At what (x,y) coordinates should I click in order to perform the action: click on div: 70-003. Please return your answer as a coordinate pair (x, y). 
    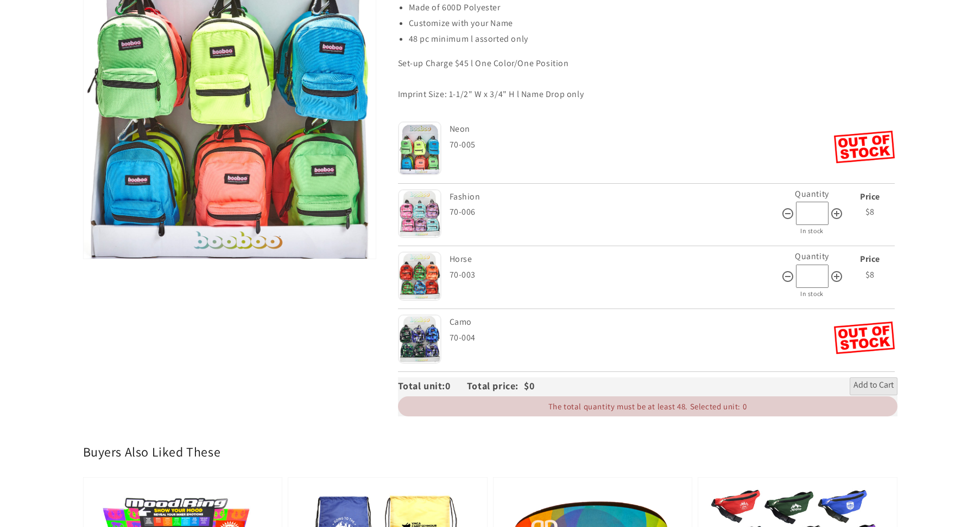
    Looking at the image, I should click on (615, 275).